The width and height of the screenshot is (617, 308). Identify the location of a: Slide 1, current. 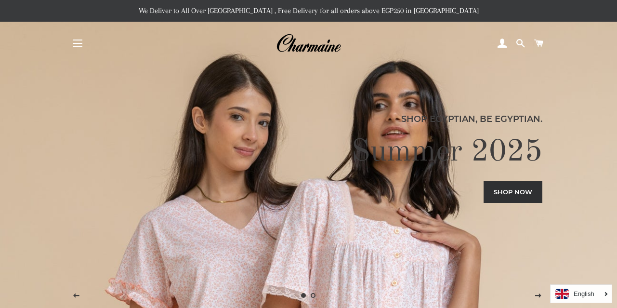
(304, 295).